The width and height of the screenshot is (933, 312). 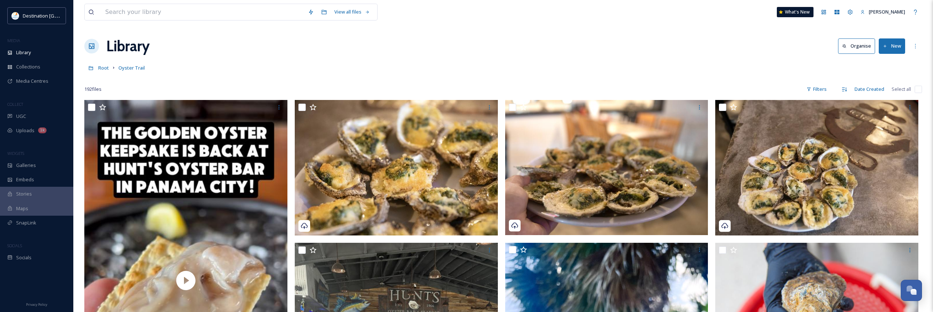 What do you see at coordinates (25, 180) in the screenshot?
I see `span: Embeds` at bounding box center [25, 180].